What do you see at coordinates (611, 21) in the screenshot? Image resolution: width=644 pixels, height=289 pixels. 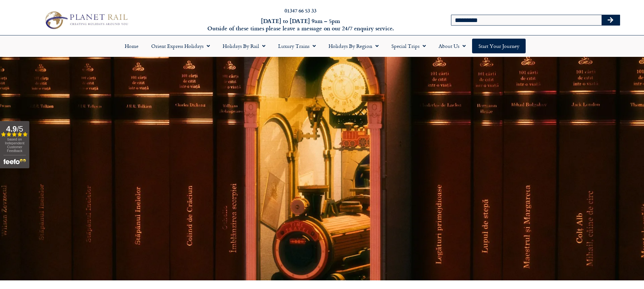 I see `button: Search` at bounding box center [611, 21].